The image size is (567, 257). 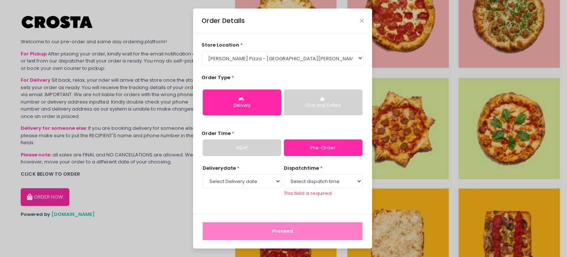 I want to click on div: Click and Collect, so click(x=323, y=106).